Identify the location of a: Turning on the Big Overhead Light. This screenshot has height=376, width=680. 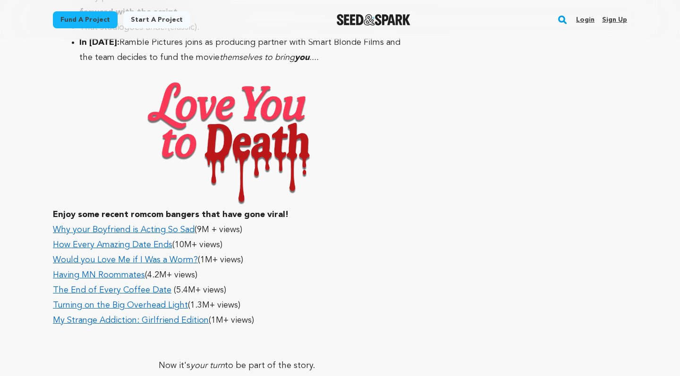
(120, 306).